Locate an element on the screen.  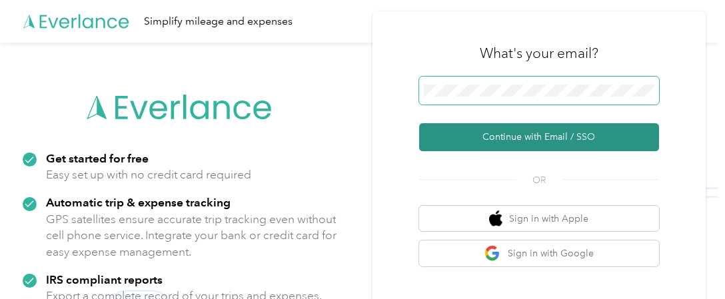
strong: Get started for free is located at coordinates (97, 158).